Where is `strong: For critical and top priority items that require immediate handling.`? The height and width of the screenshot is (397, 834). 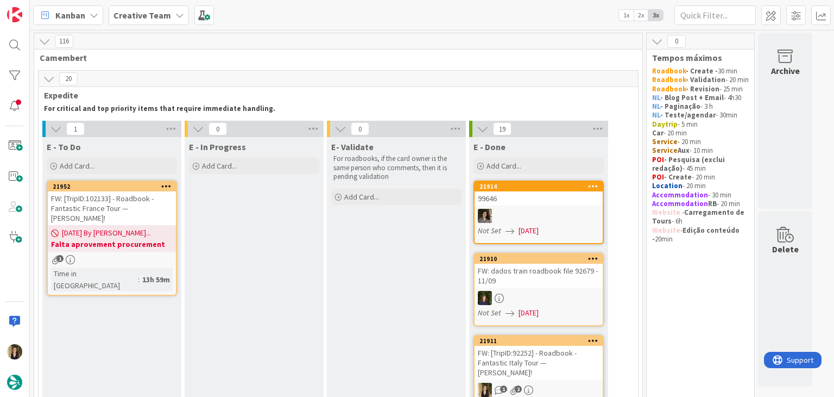 strong: For critical and top priority items that require immediate handling. is located at coordinates (160, 108).